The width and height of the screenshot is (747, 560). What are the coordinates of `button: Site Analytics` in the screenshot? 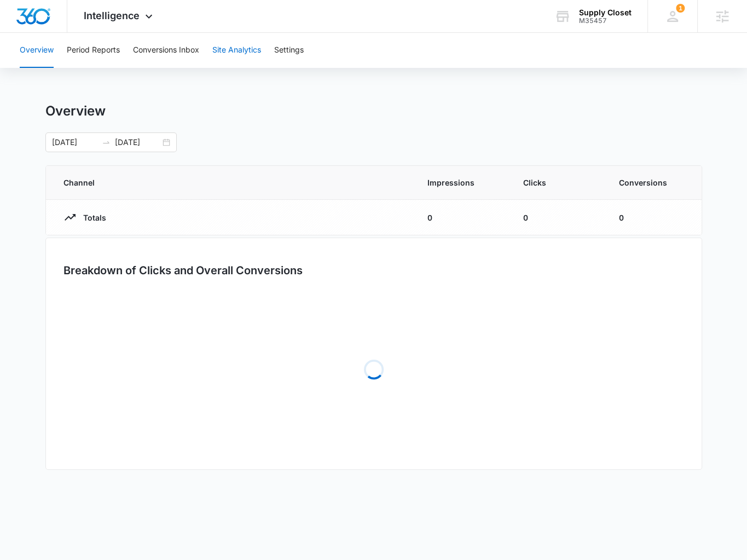 It's located at (236, 51).